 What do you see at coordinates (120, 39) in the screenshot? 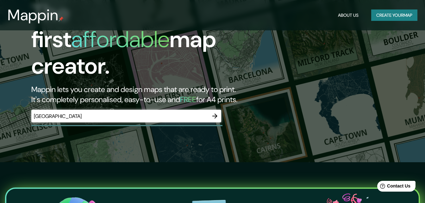
I see `h1: affordable` at bounding box center [120, 39].